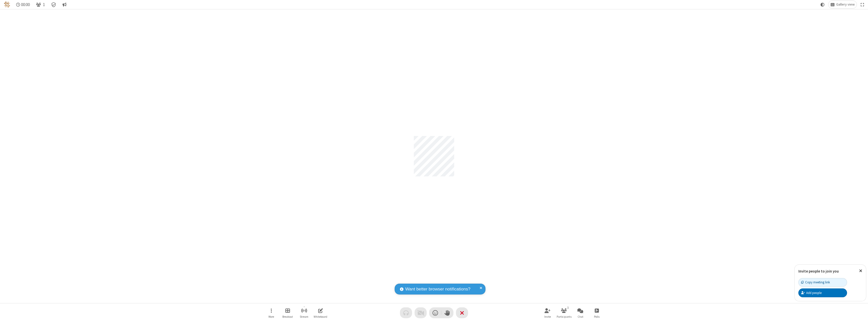  I want to click on div: Meeting details Encryption enabled, so click(54, 4).